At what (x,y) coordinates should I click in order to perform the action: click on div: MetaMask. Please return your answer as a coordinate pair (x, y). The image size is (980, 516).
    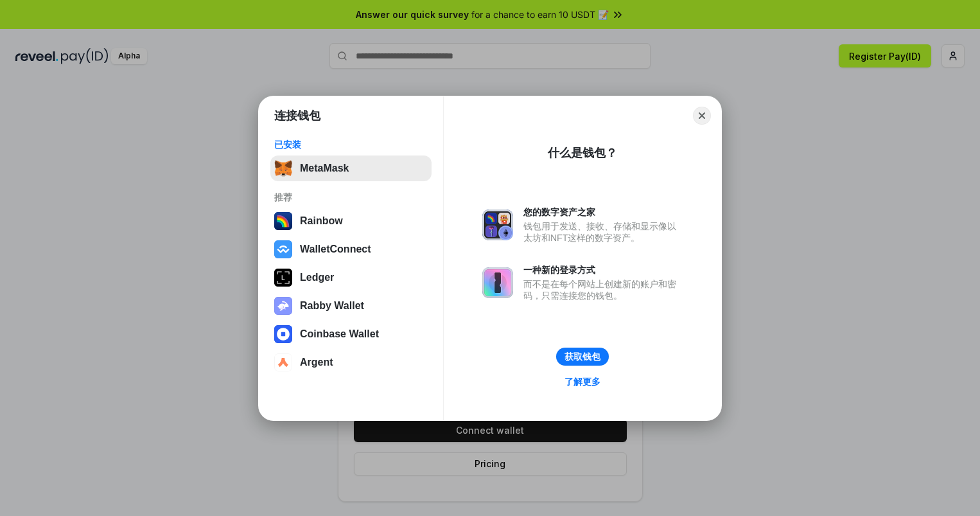
    Looking at the image, I should click on (324, 169).